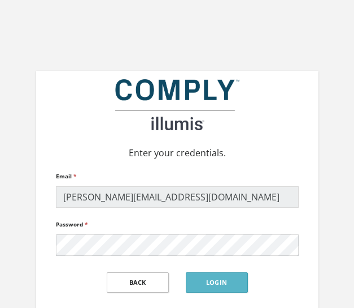 This screenshot has height=308, width=354. What do you see at coordinates (66, 176) in the screenshot?
I see `label: Email` at bounding box center [66, 176].